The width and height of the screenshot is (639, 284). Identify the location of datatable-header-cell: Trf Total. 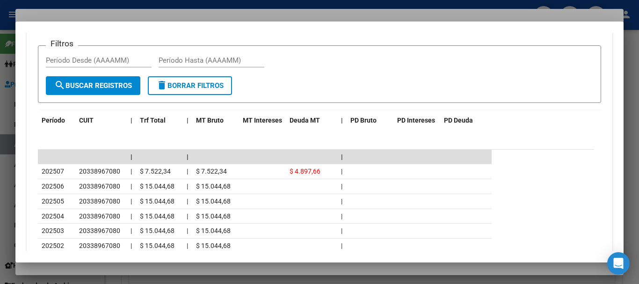
(160, 120).